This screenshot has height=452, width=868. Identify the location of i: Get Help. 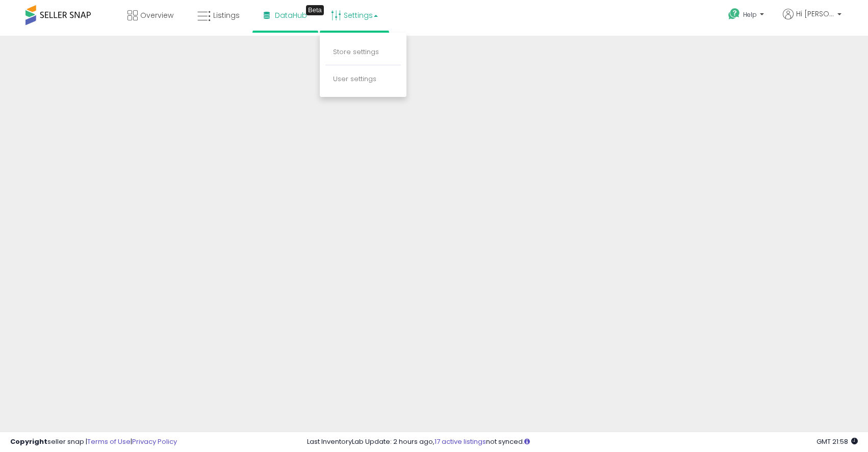
(734, 14).